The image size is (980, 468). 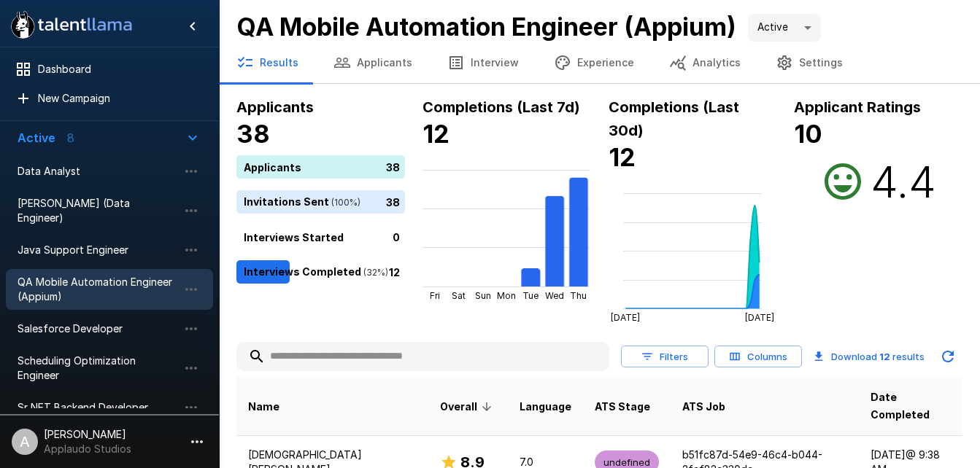 What do you see at coordinates (554, 296) in the screenshot?
I see `tspan: Wed` at bounding box center [554, 296].